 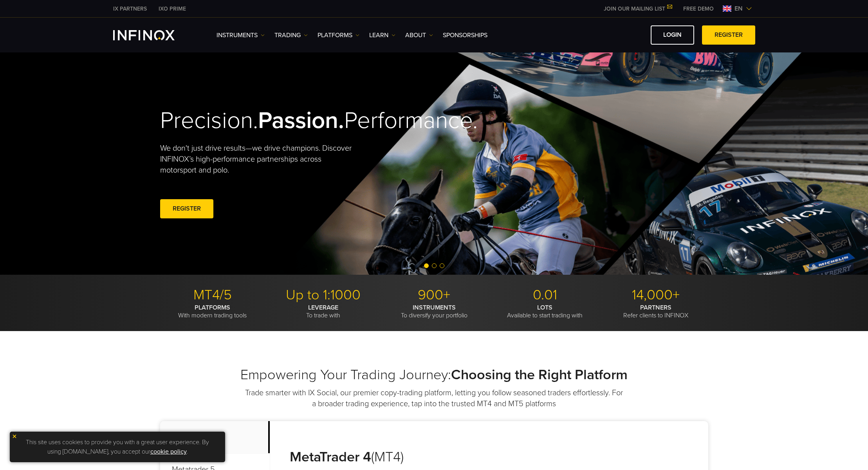 I want to click on a: TRADING, so click(x=291, y=35).